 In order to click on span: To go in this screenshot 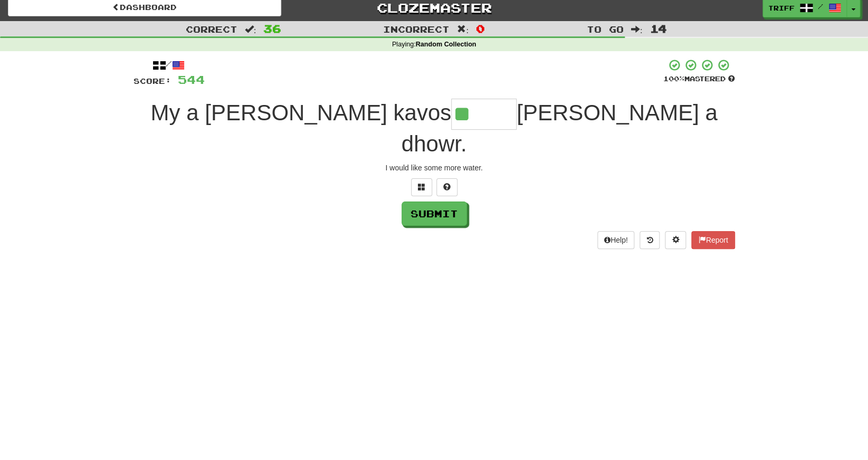, I will do `click(605, 29)`.